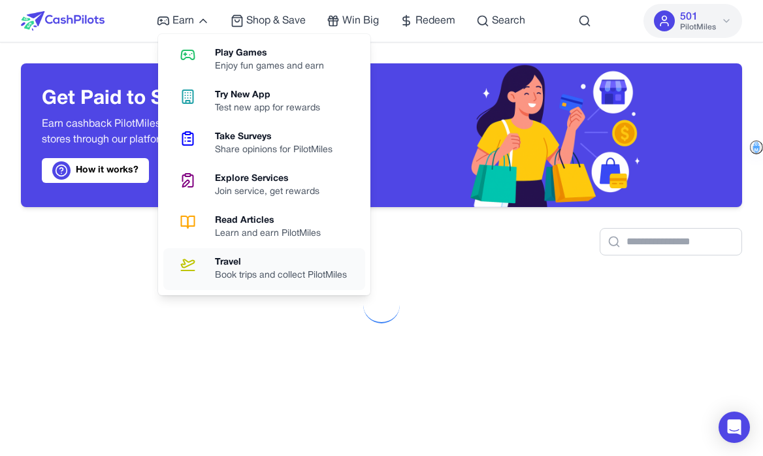 The image size is (763, 456). Describe the element at coordinates (276, 21) in the screenshot. I see `span: Shop & Save` at that location.